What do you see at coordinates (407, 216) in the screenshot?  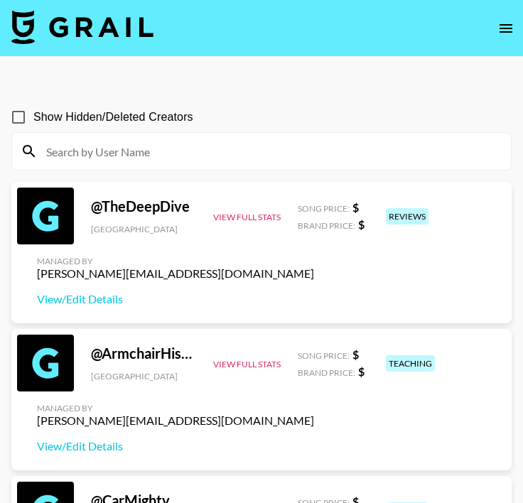 I see `div: reviews` at bounding box center [407, 216].